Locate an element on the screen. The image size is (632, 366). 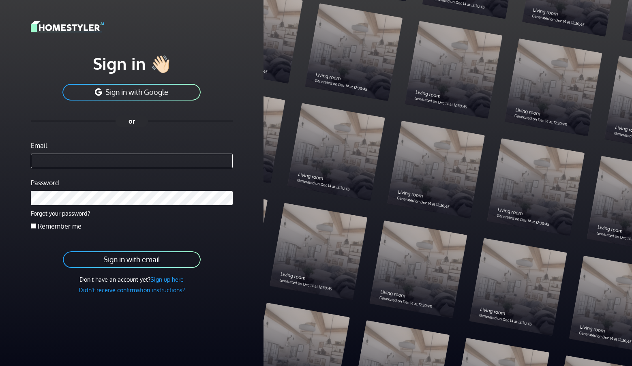
label: Email is located at coordinates (39, 145).